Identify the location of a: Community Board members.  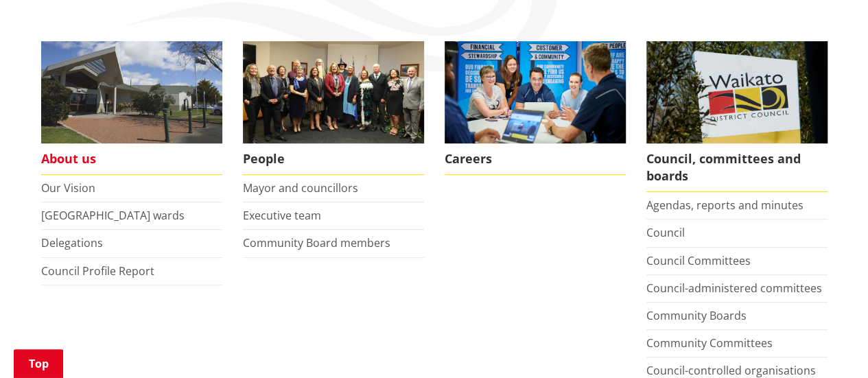
(316, 242).